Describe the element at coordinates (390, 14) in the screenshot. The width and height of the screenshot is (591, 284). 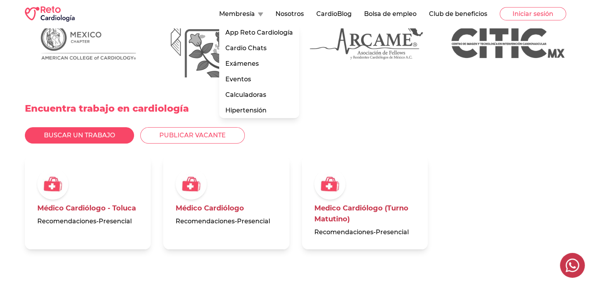
I see `a: Bolsa de empleo` at that location.